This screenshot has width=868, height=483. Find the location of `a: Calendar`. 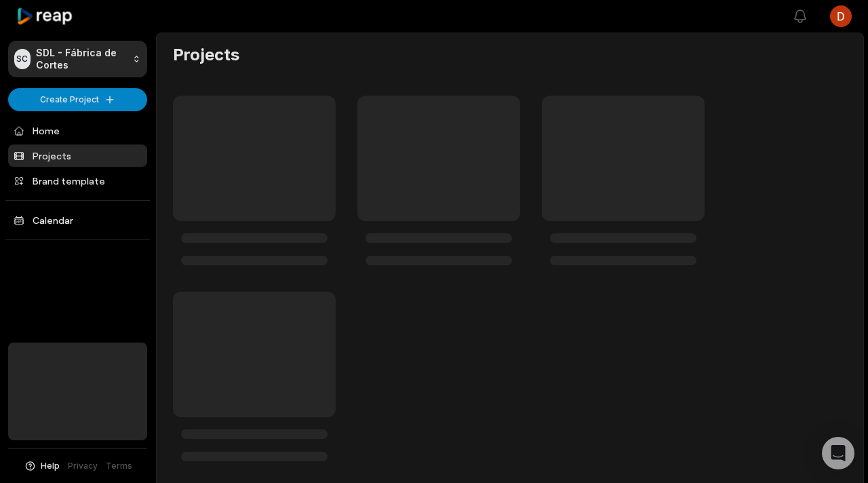

a: Calendar is located at coordinates (77, 220).